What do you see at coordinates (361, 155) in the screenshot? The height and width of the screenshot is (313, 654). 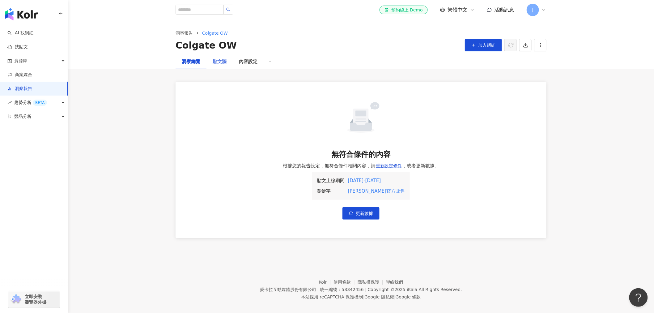 I see `div: 無符合條件的內容` at bounding box center [361, 155].